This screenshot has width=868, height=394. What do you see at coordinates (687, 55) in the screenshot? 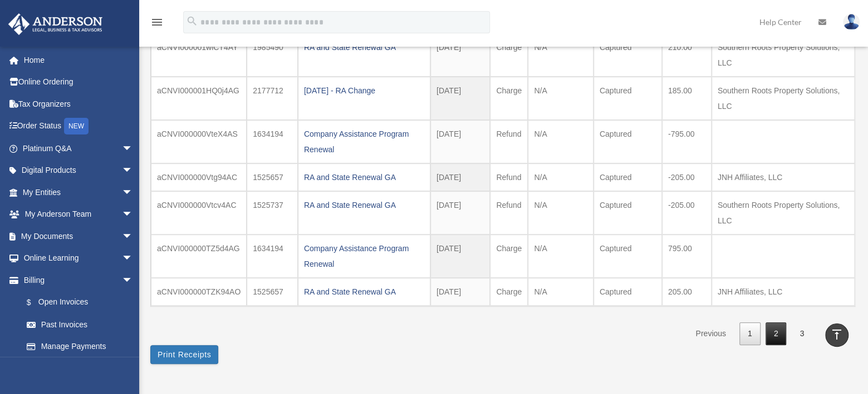
I see `td: 210.00` at bounding box center [687, 55].